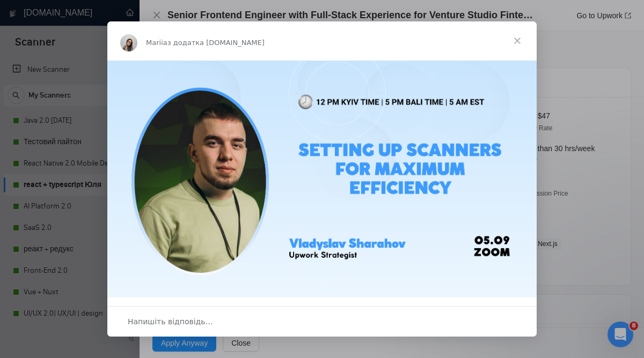 Image resolution: width=644 pixels, height=358 pixels. Describe the element at coordinates (170, 322) in the screenshot. I see `span: Напишіть відповідь…` at that location.